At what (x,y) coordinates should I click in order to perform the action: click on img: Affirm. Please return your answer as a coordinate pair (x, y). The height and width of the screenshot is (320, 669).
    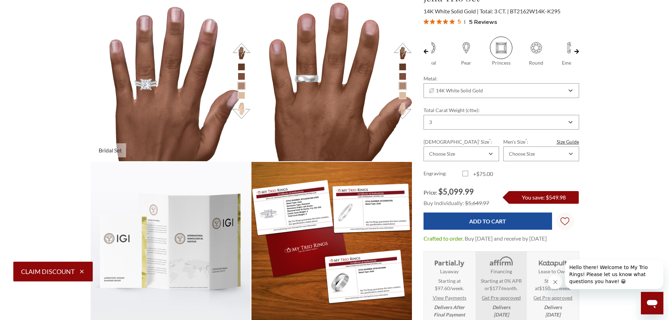
    Looking at the image, I should click on (501, 262).